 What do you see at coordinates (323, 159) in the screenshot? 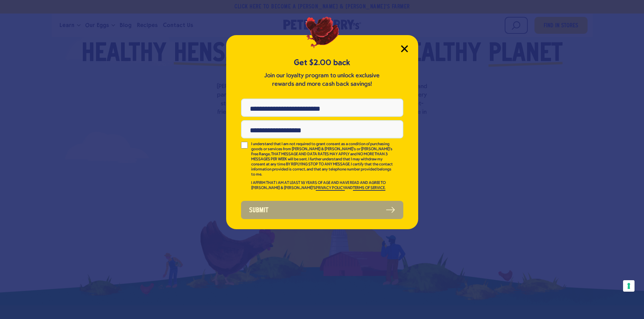
I see `p: I understand that I am not required to grant consent as a condition of purchasing goods or servic...` at bounding box center [323, 159].